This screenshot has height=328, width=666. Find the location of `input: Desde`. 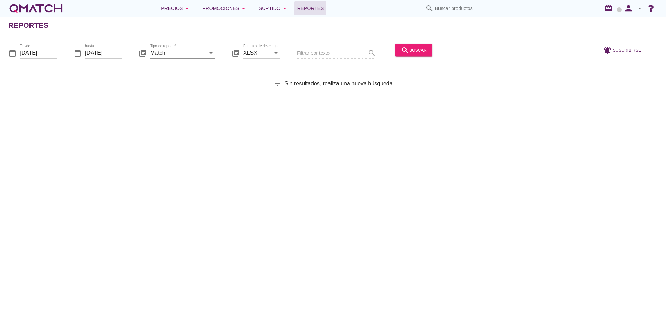

input: Desde is located at coordinates (38, 53).